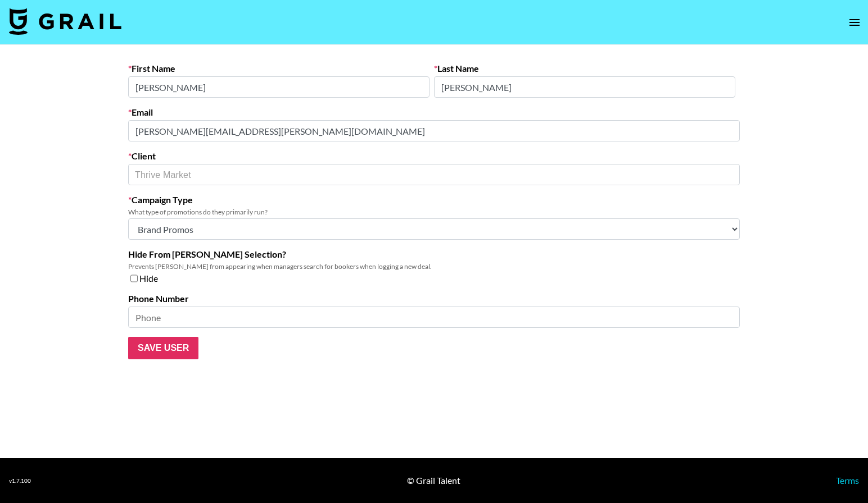 The height and width of the screenshot is (503, 868). I want to click on input: First Name, so click(279, 87).